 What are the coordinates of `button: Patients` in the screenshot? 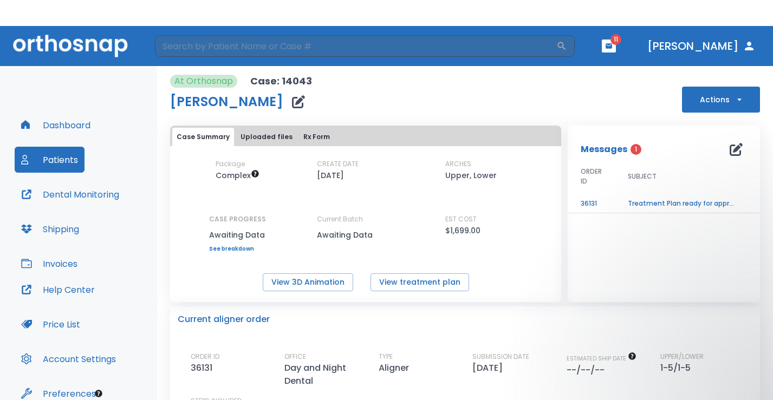 It's located at (49, 160).